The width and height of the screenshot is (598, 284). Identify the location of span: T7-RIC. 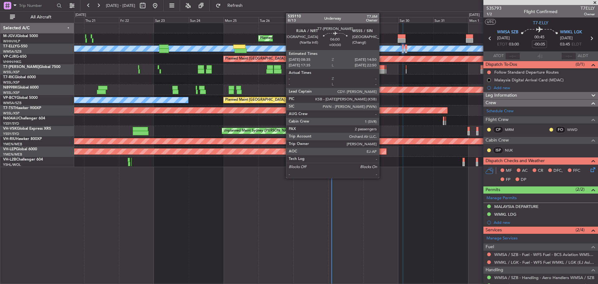
(9, 77).